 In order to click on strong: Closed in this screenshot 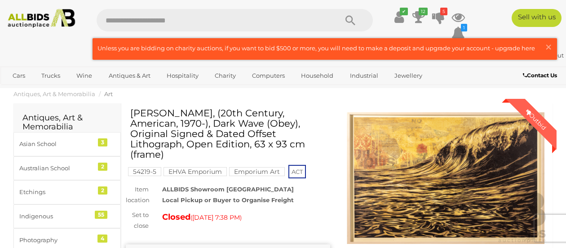, I will do `click(176, 217)`.